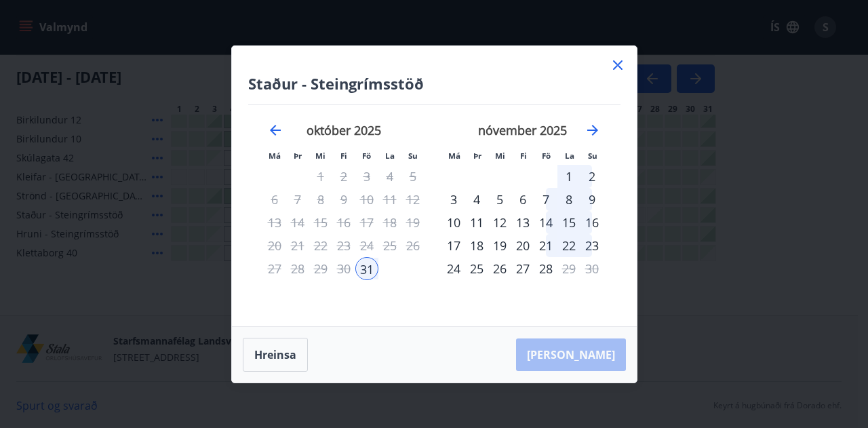 The width and height of the screenshot is (868, 428). I want to click on td: Not available. miðvikudagur, 8. október 2025, so click(321, 199).